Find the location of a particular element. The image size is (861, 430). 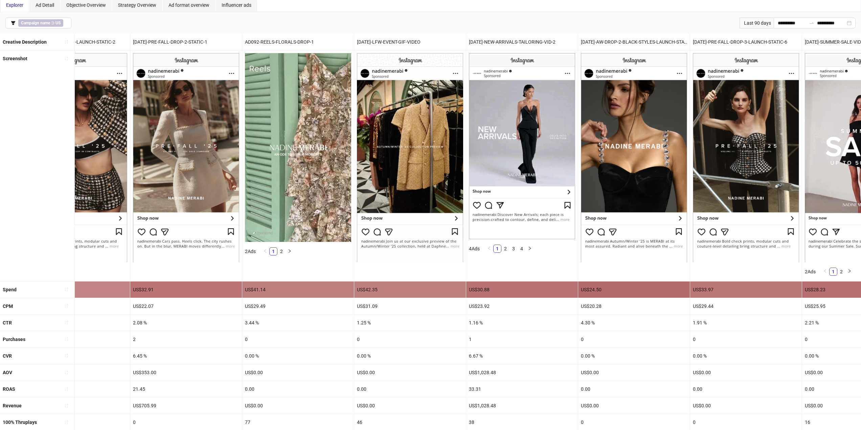

img: Screenshot 120225955375740780 is located at coordinates (298, 148).